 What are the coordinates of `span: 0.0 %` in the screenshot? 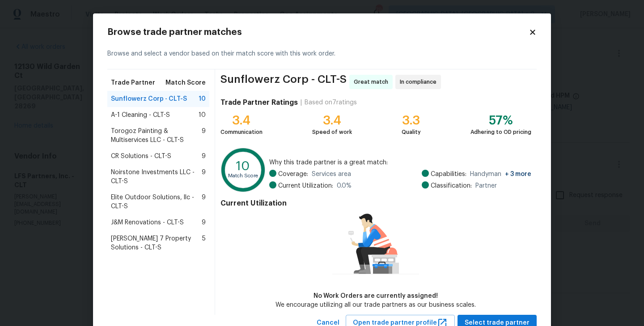 It's located at (344, 186).